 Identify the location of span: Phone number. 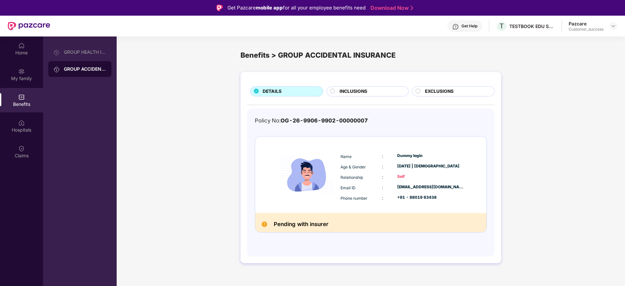
(354, 198).